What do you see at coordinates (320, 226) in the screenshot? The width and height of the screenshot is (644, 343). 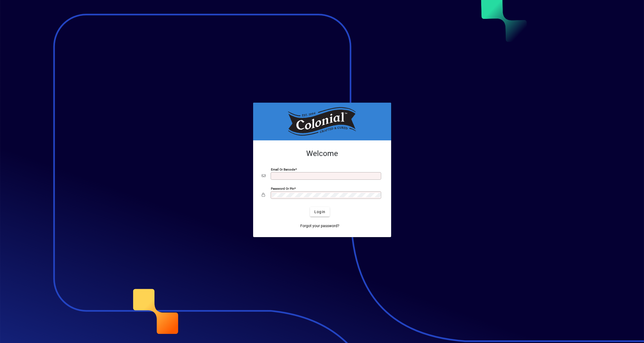 I see `a: Forgot your password?` at bounding box center [320, 226].